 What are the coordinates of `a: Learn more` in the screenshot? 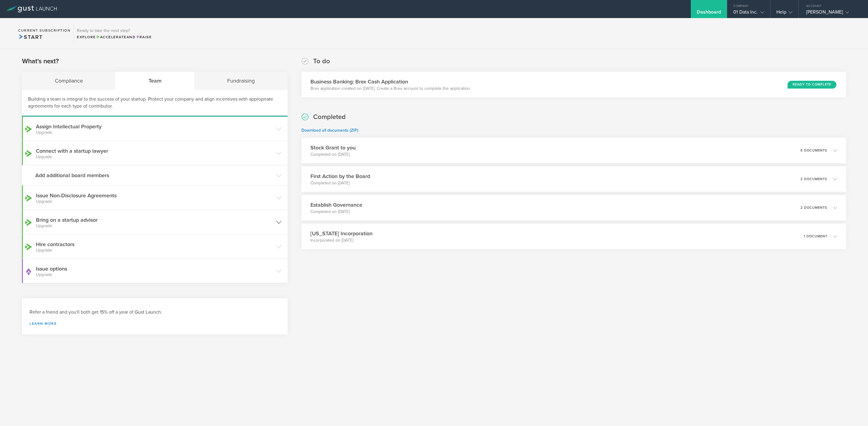 It's located at (154, 324).